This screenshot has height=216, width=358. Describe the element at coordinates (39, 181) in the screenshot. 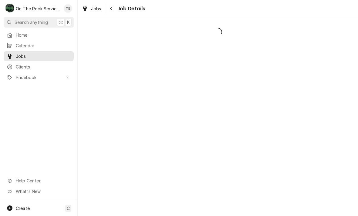

I see `a: Go to Help Center` at that location.